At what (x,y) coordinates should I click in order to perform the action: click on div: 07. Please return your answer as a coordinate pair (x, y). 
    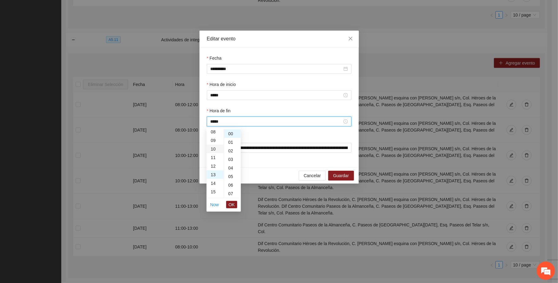
    Looking at the image, I should click on (232, 194).